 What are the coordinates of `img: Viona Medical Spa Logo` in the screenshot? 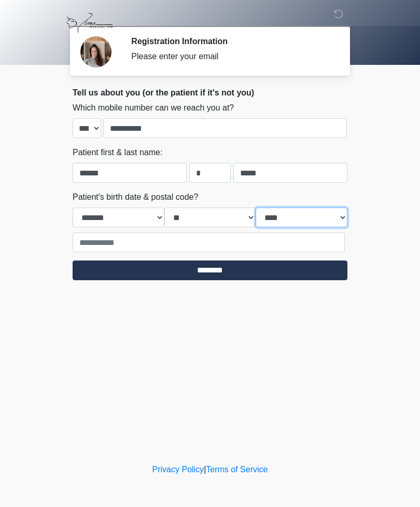 It's located at (89, 23).